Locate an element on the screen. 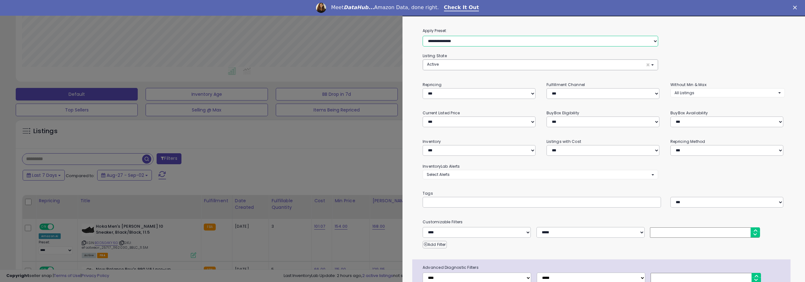 Image resolution: width=805 pixels, height=282 pixels. i: DataHub... is located at coordinates (359, 7).